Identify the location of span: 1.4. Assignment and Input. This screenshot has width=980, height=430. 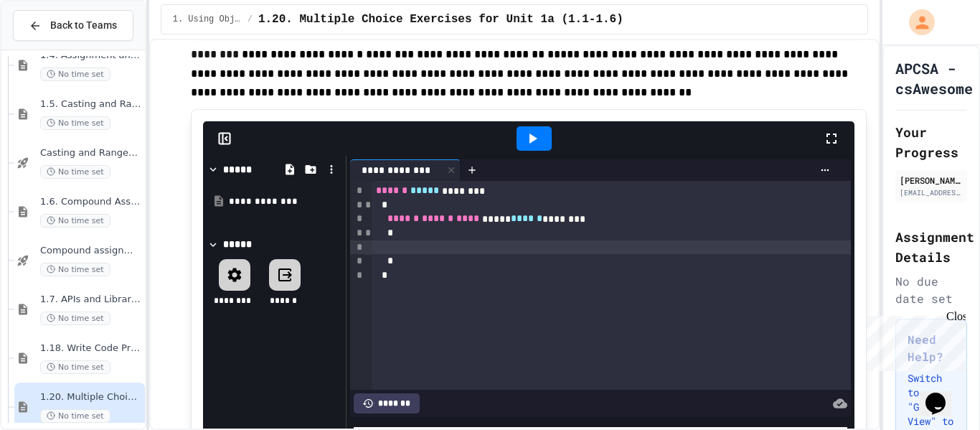
(91, 55).